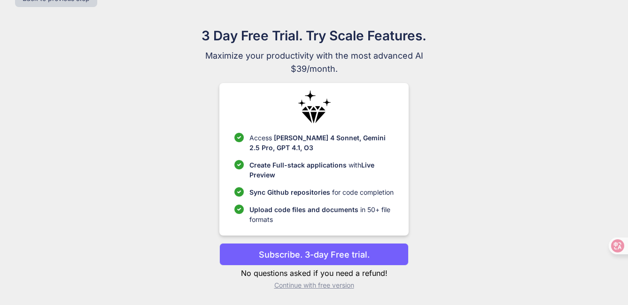  Describe the element at coordinates (321, 215) in the screenshot. I see `p: in 50+ file formats` at that location.